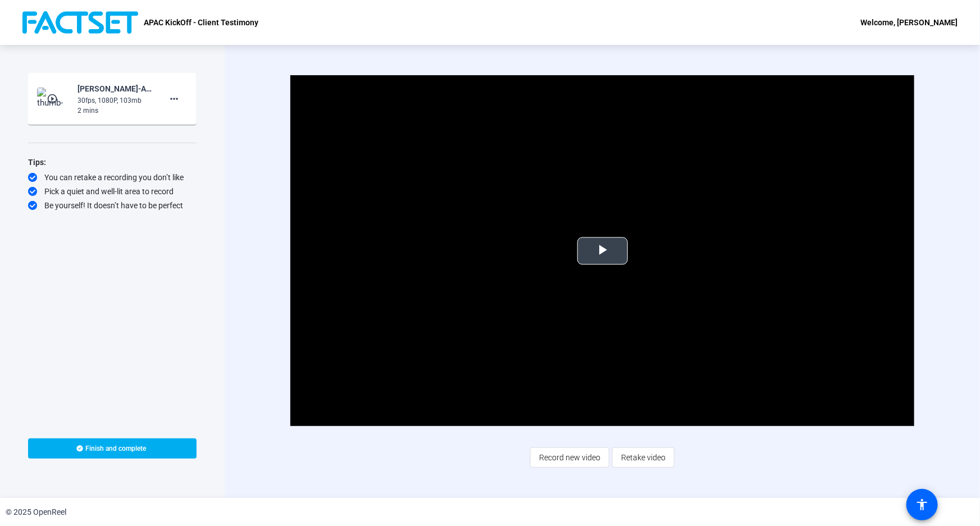 The image size is (980, 526). Describe the element at coordinates (116, 448) in the screenshot. I see `span: Finish and complete` at that location.